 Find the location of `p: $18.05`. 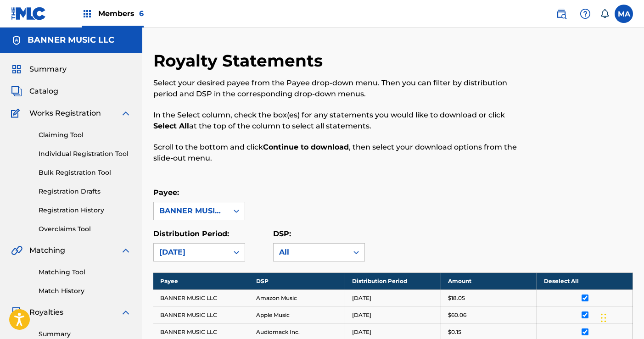

p: $18.05 is located at coordinates (456, 298).